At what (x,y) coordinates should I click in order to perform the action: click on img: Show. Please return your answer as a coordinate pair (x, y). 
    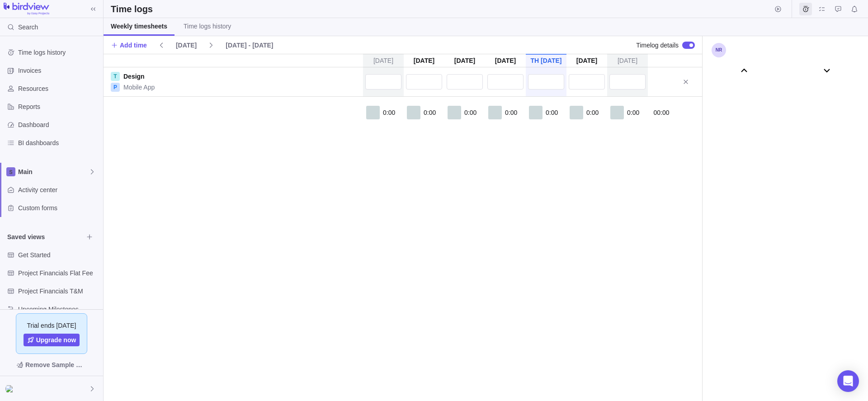
    Looking at the image, I should click on (11, 389).